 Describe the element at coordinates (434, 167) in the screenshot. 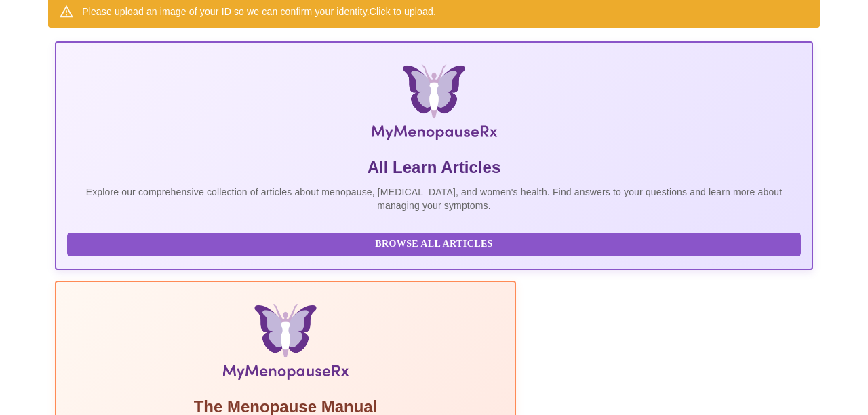

I see `h5: All Learn Articles` at that location.